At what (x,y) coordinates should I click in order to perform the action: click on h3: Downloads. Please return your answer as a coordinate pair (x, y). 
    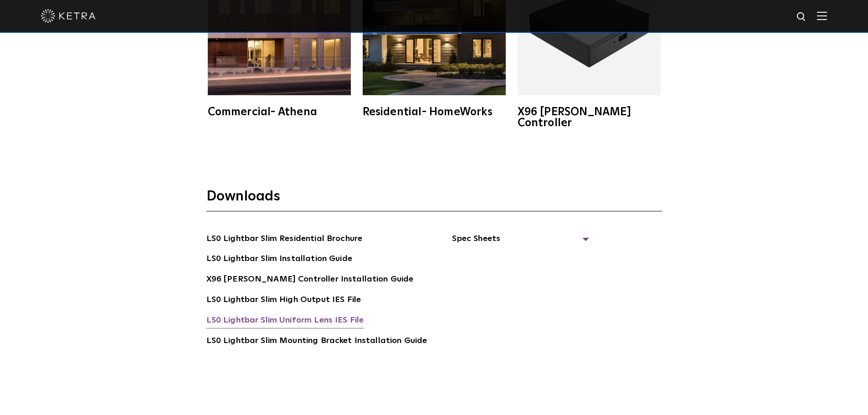
    Looking at the image, I should click on (434, 200).